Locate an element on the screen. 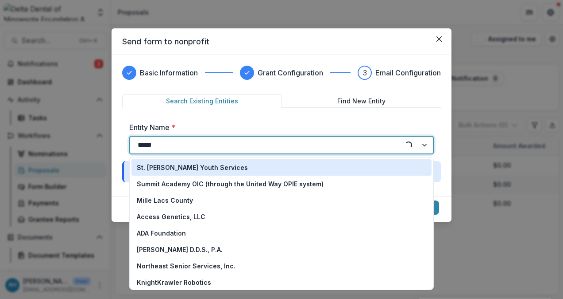  h3: Basic Information is located at coordinates (169, 73).